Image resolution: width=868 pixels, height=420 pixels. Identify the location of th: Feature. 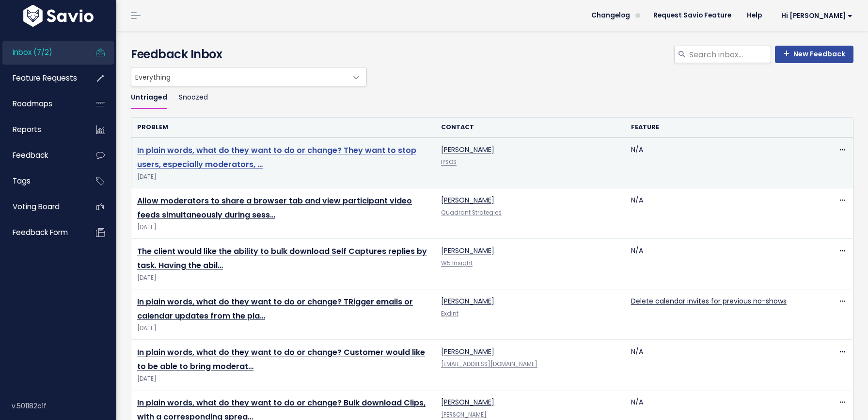
(720, 127).